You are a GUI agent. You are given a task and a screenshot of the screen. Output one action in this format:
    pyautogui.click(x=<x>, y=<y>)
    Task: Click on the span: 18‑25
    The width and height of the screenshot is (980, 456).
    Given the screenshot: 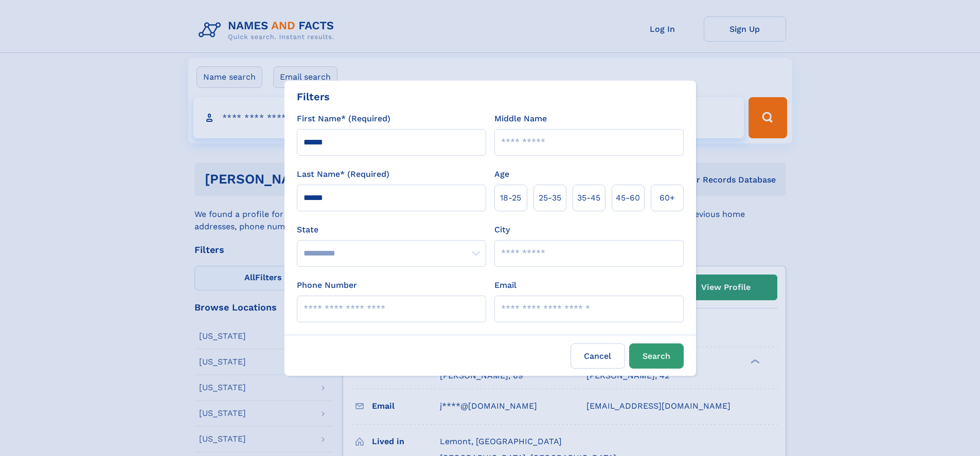 What is the action you would take?
    pyautogui.click(x=510, y=198)
    